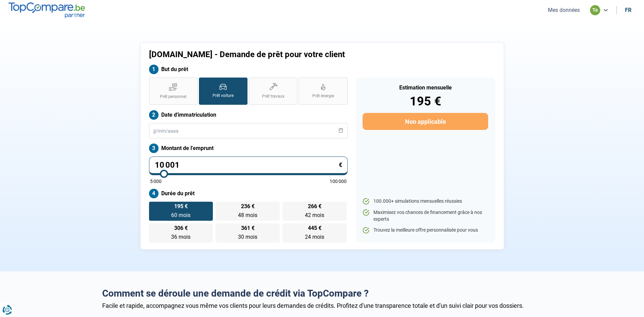 This screenshot has width=644, height=317. I want to click on span: 42 mois, so click(314, 215).